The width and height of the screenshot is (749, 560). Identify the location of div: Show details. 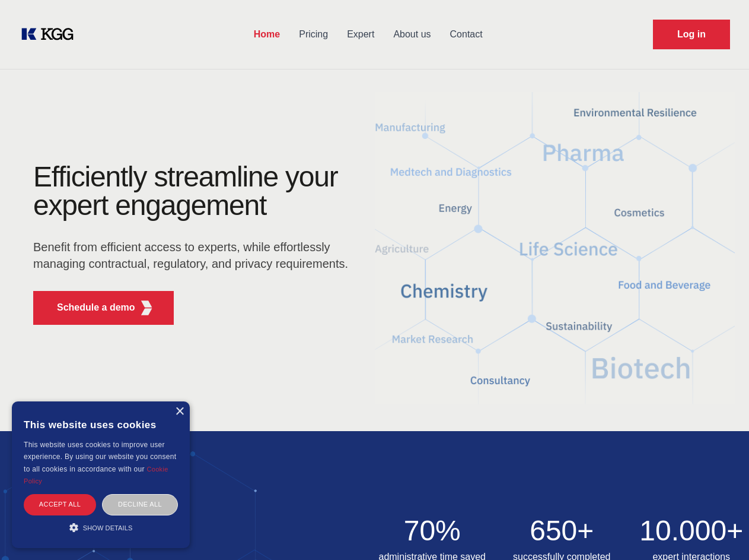
(101, 527).